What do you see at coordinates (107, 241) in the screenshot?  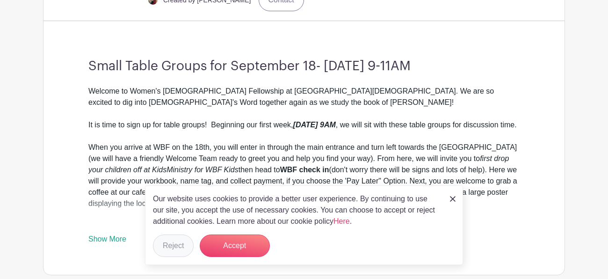 I see `a: Show More` at bounding box center [107, 241].